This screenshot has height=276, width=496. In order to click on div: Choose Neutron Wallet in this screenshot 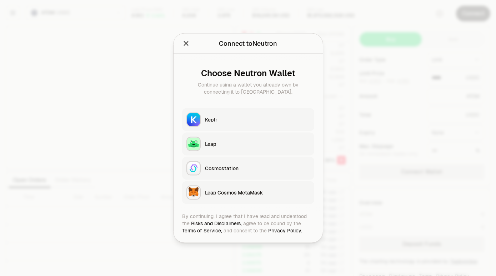, I will do `click(248, 73)`.